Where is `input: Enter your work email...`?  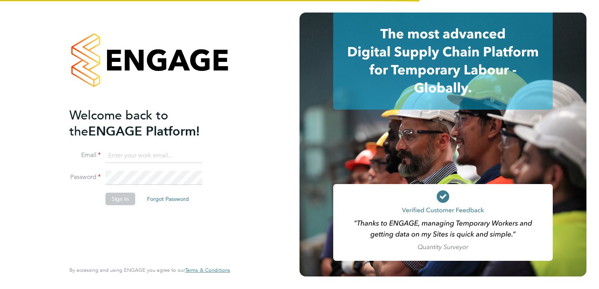 input: Enter your work email... is located at coordinates (154, 156).